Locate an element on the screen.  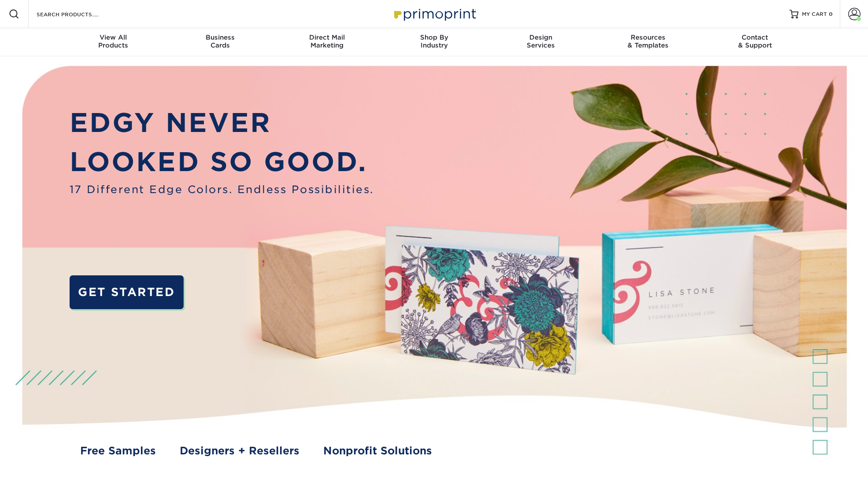
a: BusinessCards is located at coordinates (219, 42).